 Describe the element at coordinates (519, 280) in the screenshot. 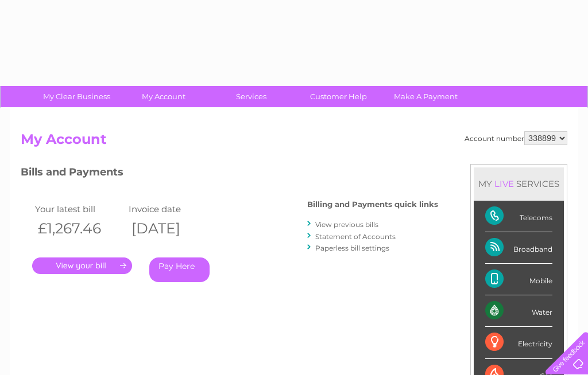

I see `div: Mobile` at that location.